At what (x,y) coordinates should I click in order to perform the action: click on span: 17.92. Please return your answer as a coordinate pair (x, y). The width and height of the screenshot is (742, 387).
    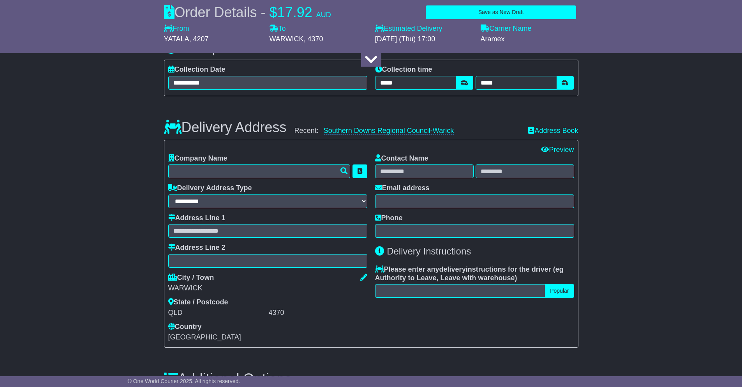
    Looking at the image, I should click on (295, 12).